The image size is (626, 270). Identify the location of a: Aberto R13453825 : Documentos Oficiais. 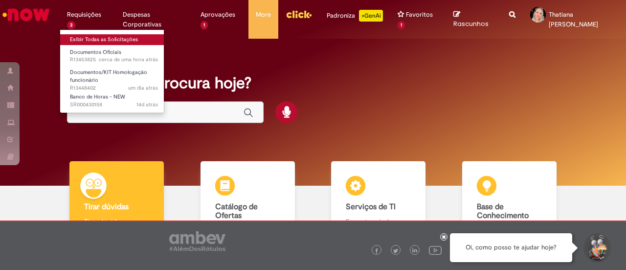
(114, 56).